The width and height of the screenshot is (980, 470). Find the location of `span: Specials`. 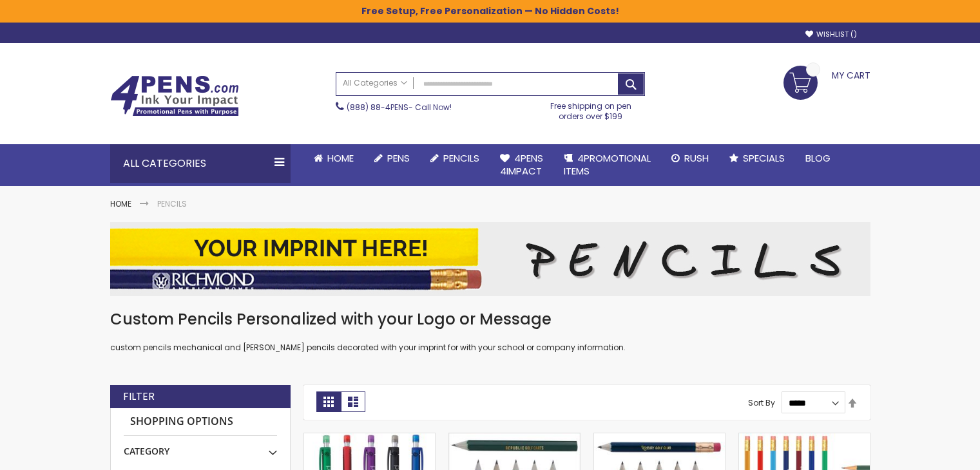

span: Specials is located at coordinates (763, 157).